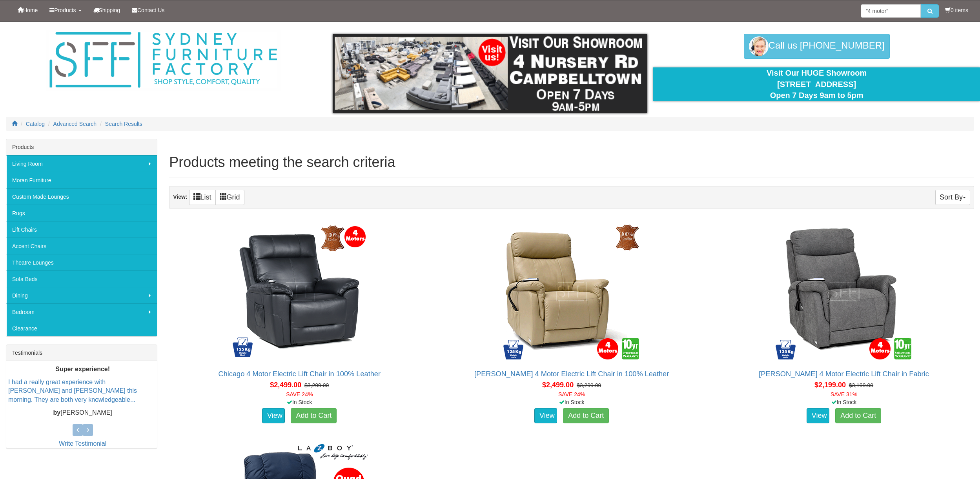  Describe the element at coordinates (844, 291) in the screenshot. I see `img: Dalton 4 Motor Electric Lift Chair in Fabric` at that location.